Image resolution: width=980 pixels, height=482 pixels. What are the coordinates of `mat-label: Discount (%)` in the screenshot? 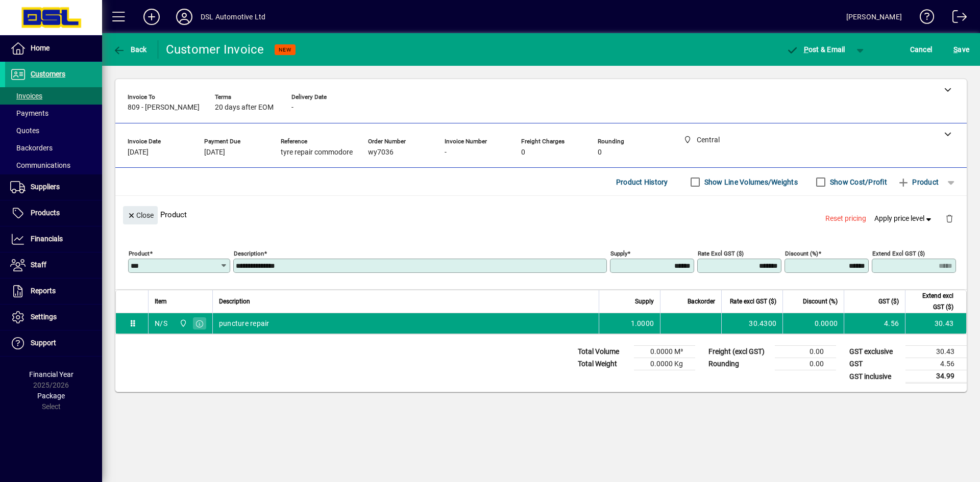 It's located at (801, 253).